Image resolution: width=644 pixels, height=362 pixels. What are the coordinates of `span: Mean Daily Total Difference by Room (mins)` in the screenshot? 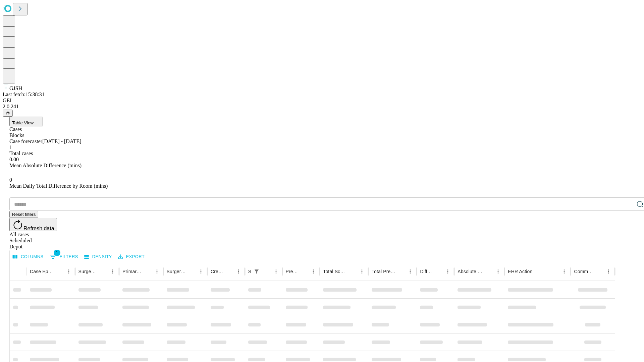 It's located at (58, 186).